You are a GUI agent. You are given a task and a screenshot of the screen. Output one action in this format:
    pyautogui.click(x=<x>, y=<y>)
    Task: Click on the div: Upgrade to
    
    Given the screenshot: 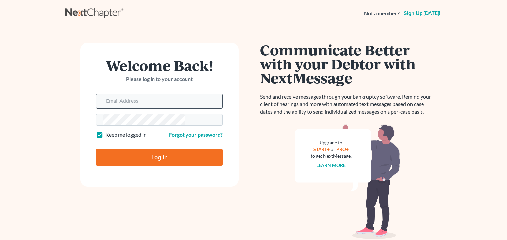 What is the action you would take?
    pyautogui.click(x=331, y=143)
    